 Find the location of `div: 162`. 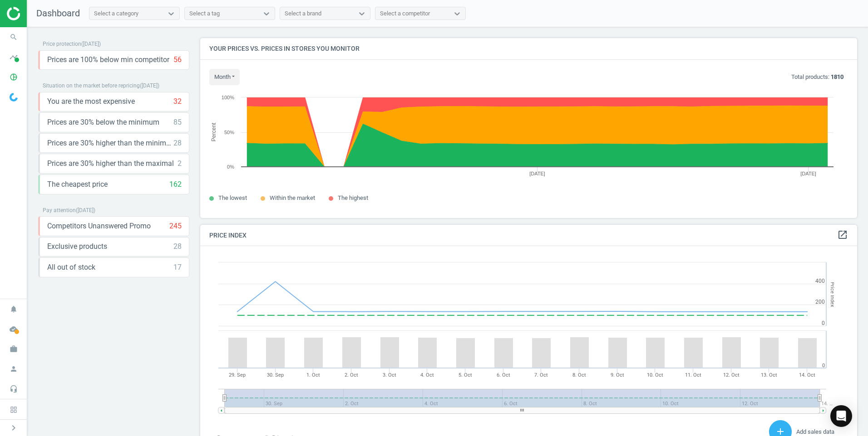

div: 162 is located at coordinates (175, 185).